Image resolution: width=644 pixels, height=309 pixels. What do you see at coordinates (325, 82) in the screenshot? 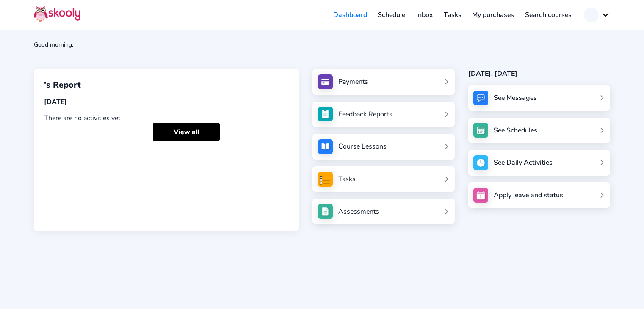
I see `img: payments.jpg` at bounding box center [325, 82].